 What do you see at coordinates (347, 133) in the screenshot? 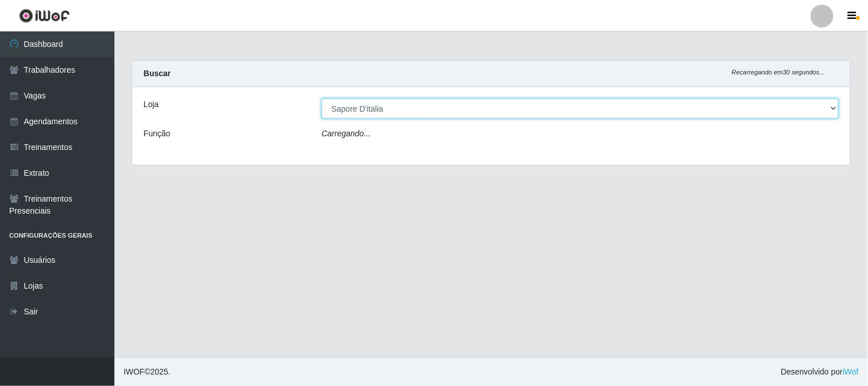
I see `i: Carregando...` at bounding box center [347, 133].